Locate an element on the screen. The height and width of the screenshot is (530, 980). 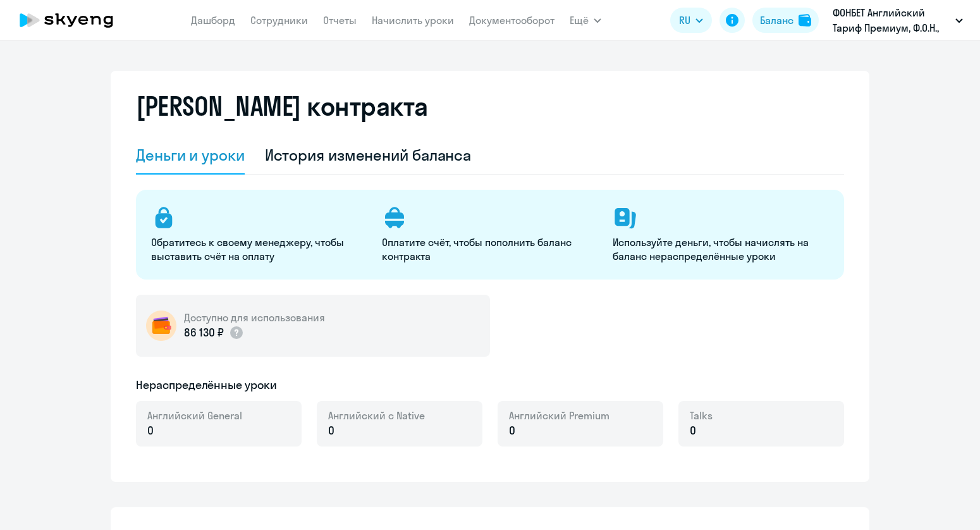
div: Баланс is located at coordinates (777, 20).